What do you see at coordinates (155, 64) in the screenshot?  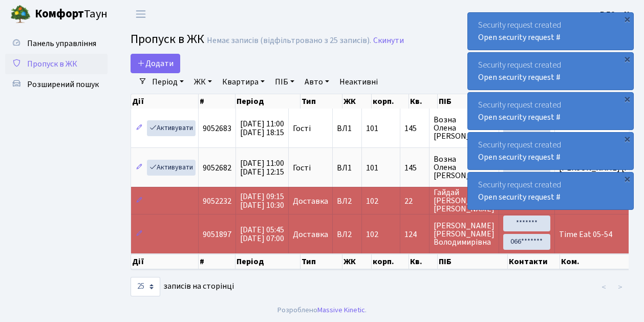 I see `a: Додати` at bounding box center [155, 64].